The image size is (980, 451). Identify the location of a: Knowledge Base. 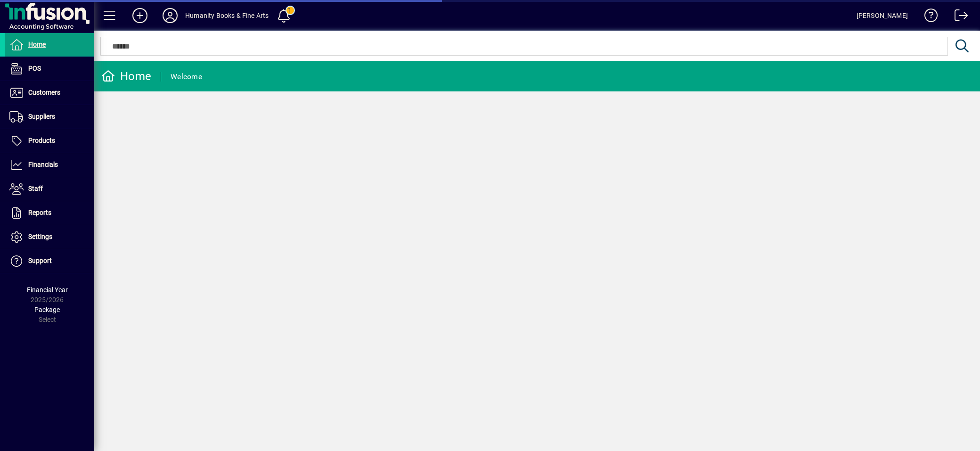
(927, 17).